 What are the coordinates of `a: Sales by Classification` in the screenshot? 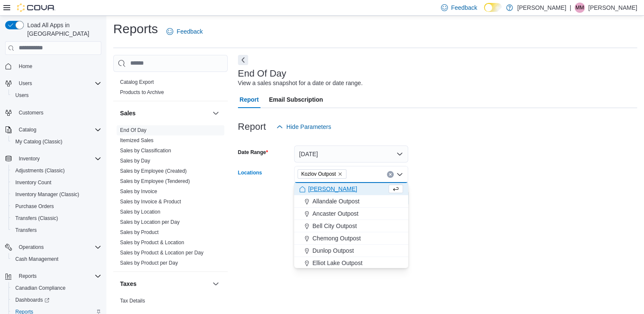 It's located at (146, 150).